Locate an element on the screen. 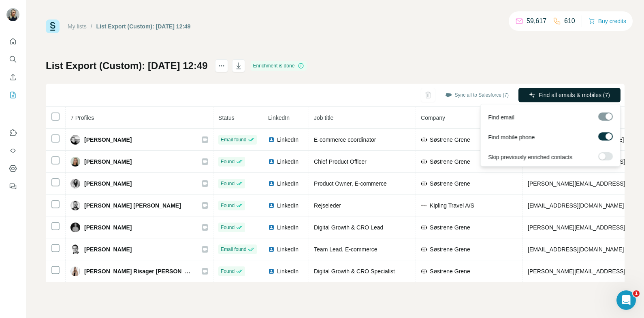 The width and height of the screenshot is (644, 318). span: Find email is located at coordinates (501, 117).